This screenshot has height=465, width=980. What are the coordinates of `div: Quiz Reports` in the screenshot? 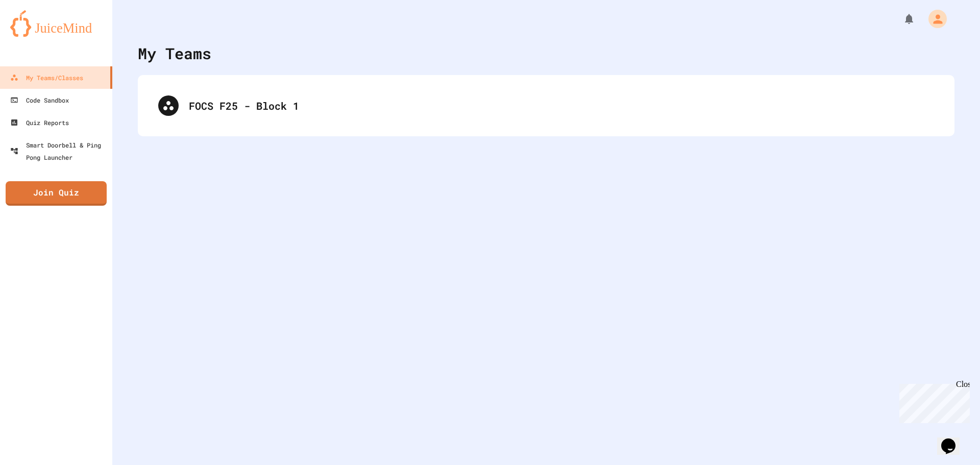 It's located at (39, 122).